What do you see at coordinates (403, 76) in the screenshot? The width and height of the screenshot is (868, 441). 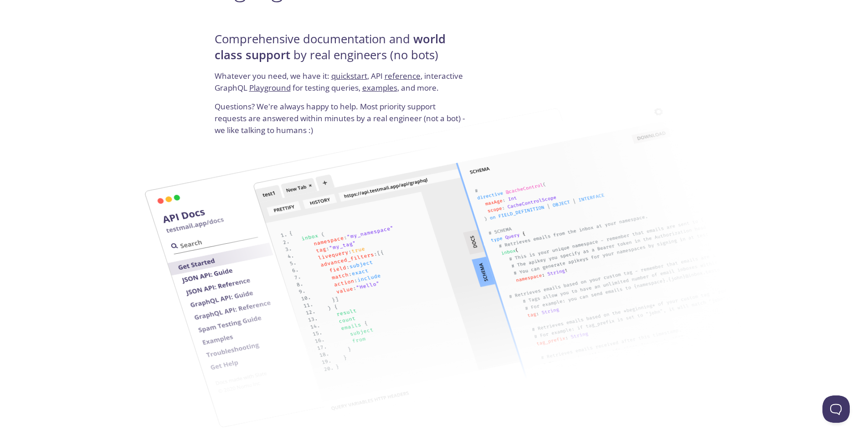 I see `a: reference` at bounding box center [403, 76].